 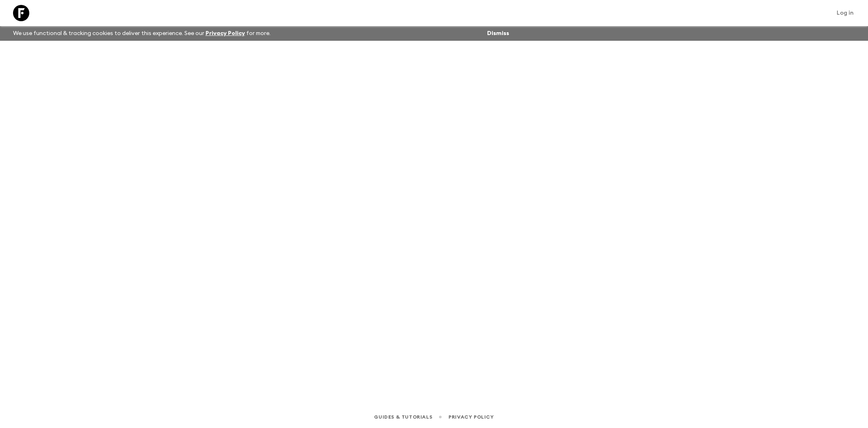 I want to click on a: Log in, so click(x=845, y=13).